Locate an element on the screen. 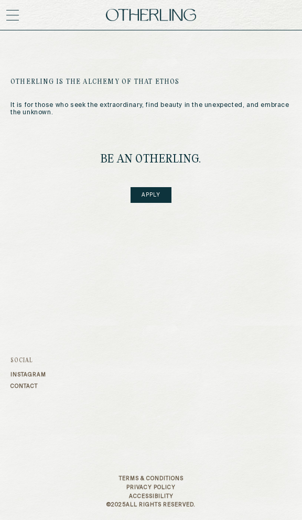 The image size is (302, 520). a: Accessibility is located at coordinates (151, 496).